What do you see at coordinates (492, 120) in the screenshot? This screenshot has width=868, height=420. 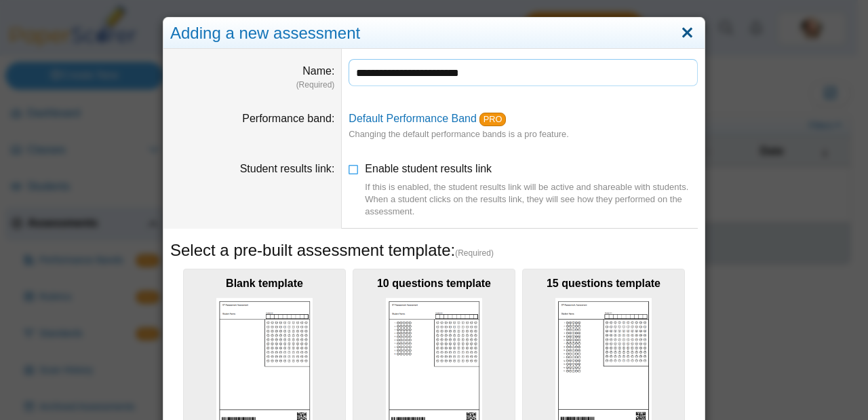 I see `a: PRO` at bounding box center [492, 120].